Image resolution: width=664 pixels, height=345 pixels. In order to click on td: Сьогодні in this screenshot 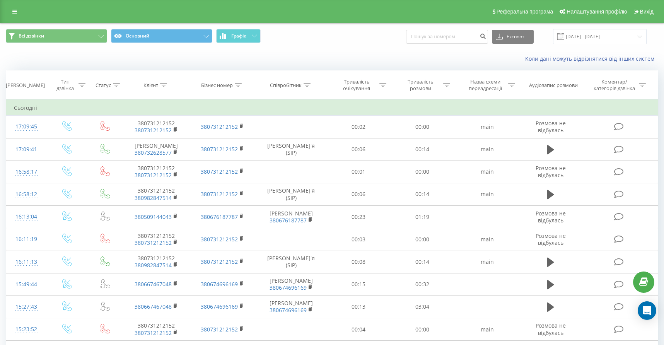, I will do `click(332, 108)`.